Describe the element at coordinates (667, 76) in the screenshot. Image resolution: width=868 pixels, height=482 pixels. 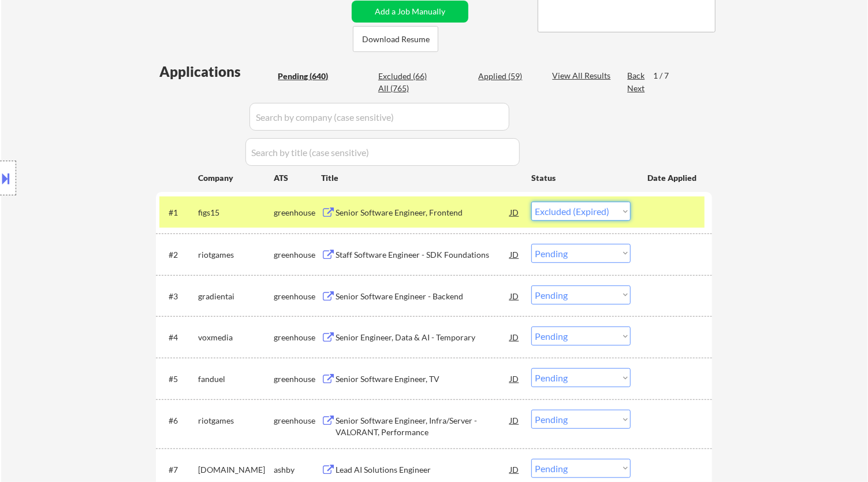
I see `div: 1 / 7` at that location.